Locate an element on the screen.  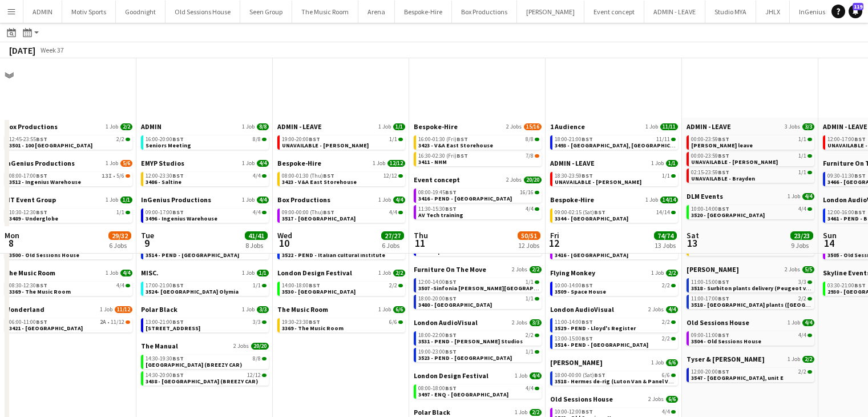
span: 8/8 is located at coordinates (257, 139).